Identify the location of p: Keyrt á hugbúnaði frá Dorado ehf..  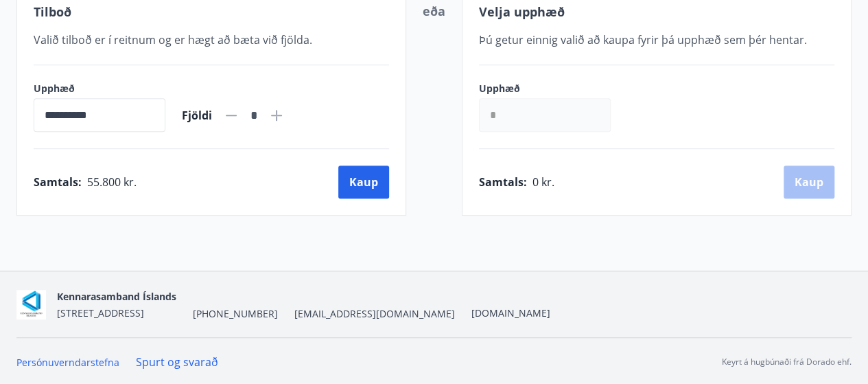
(786, 362).